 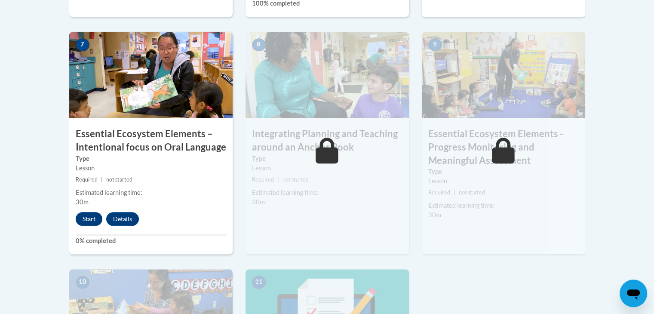 I want to click on h3: Essential Ecosystem Elements – Intentional focus on Oral Language, so click(x=151, y=141).